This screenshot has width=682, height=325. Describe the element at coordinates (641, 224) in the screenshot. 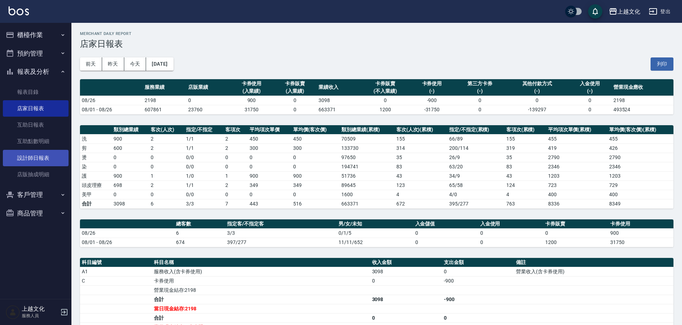

I see `th: 卡券使用` at that location.